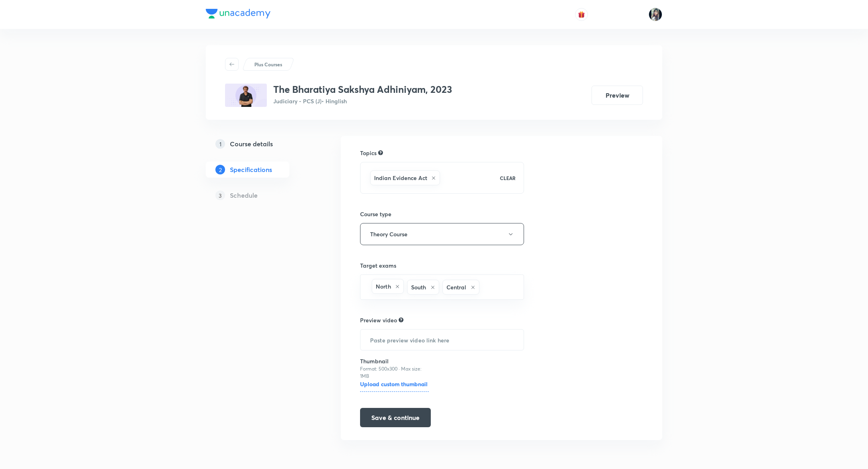  What do you see at coordinates (384, 286) in the screenshot?
I see `h6: North` at bounding box center [384, 286].